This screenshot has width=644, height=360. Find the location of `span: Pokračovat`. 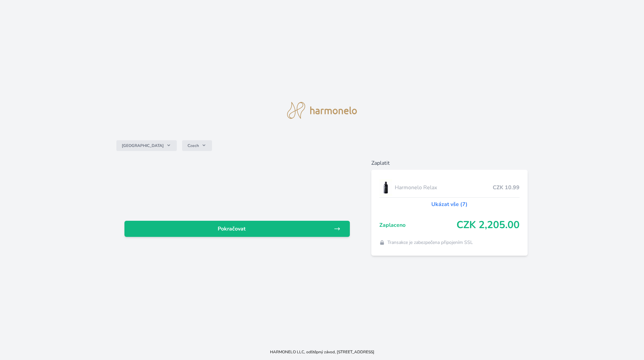

span: Pokračovat is located at coordinates (232, 228).